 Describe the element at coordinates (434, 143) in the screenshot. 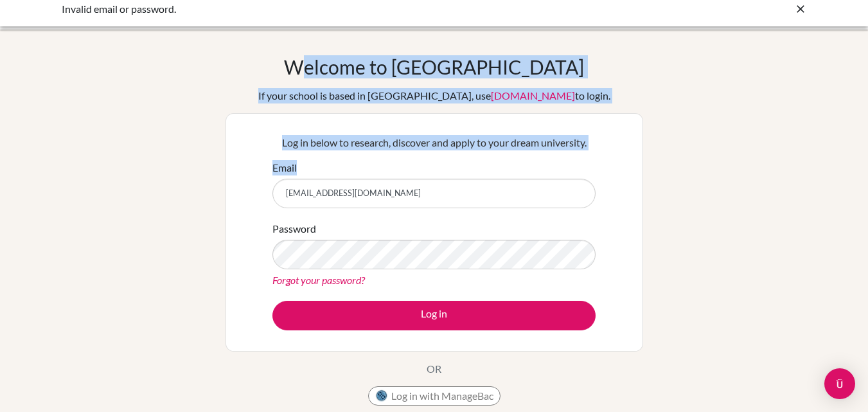

I see `p: Log in below to research, discover and apply to your dream university.` at that location.